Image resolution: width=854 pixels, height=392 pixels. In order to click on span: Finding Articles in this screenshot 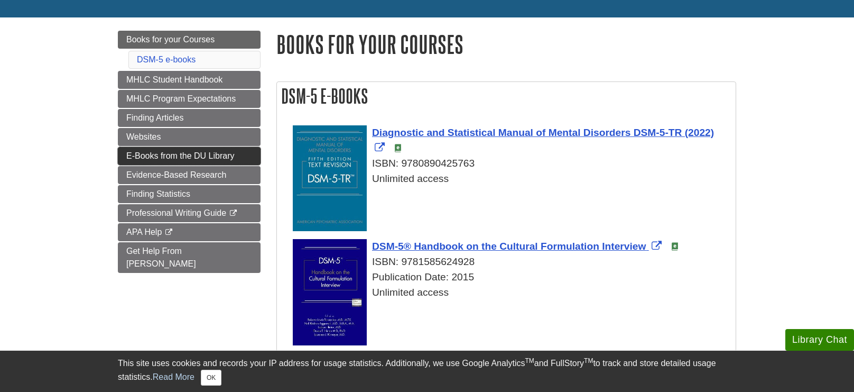, I will do `click(155, 117)`.